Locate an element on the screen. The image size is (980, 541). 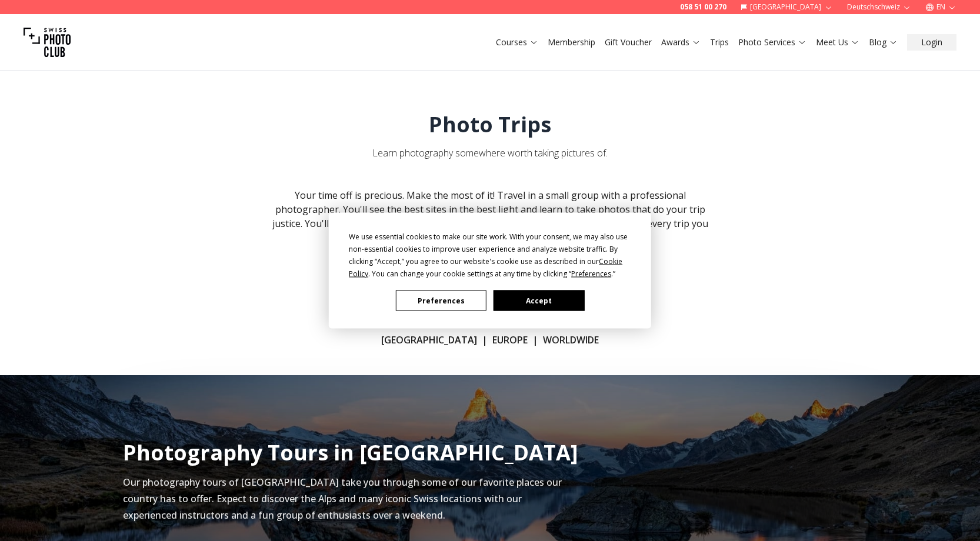
button: Preferences is located at coordinates (441, 300).